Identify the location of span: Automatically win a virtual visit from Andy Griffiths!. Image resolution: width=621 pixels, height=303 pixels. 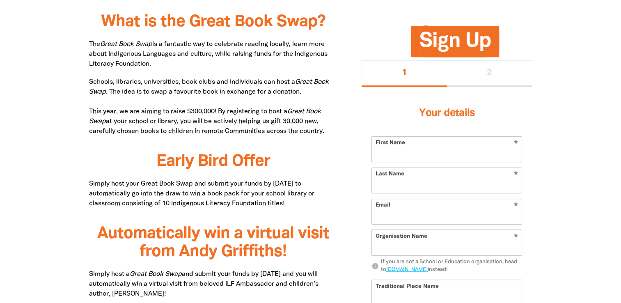
(213, 243).